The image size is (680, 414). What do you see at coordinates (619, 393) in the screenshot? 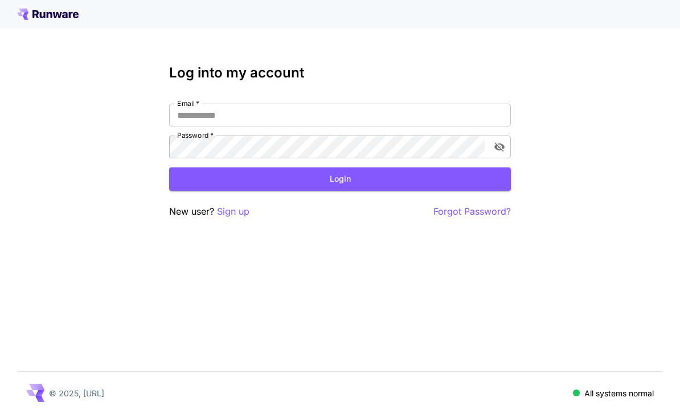
I see `p: All systems normal` at bounding box center [619, 393].